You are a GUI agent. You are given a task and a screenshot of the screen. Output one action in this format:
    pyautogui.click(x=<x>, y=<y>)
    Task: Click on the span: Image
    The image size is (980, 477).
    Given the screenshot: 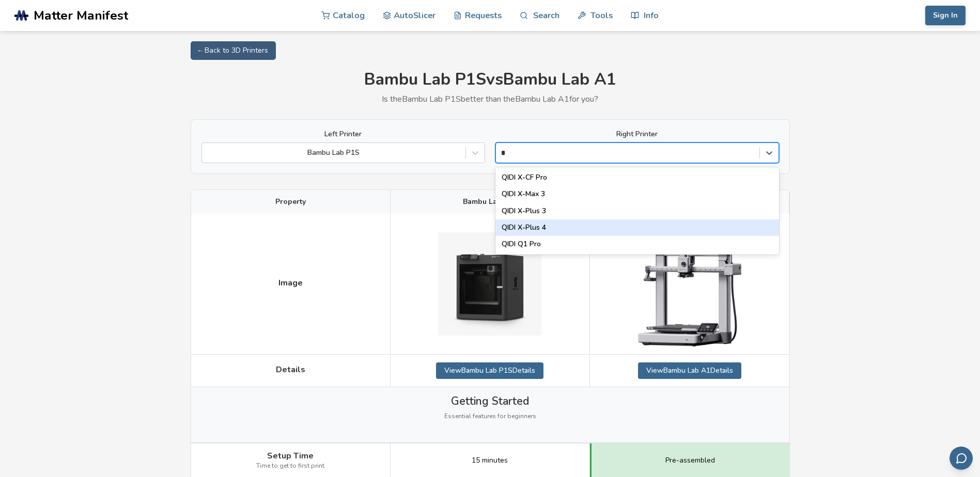 What is the action you would take?
    pyautogui.click(x=290, y=283)
    